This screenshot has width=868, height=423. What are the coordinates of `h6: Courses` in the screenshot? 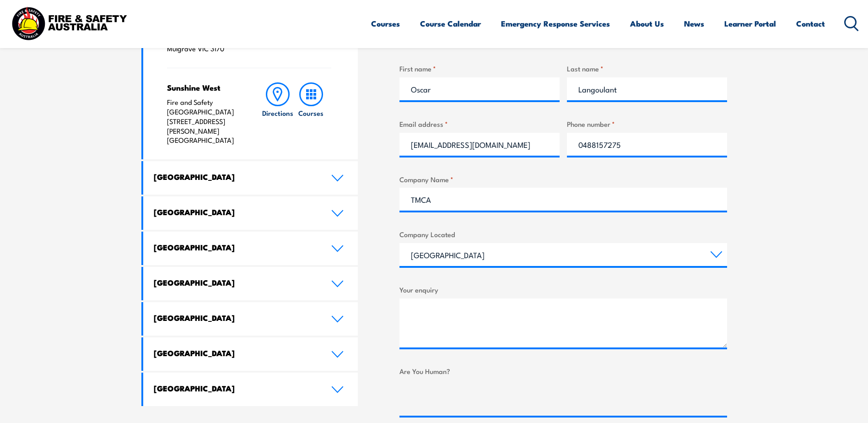 It's located at (311, 113).